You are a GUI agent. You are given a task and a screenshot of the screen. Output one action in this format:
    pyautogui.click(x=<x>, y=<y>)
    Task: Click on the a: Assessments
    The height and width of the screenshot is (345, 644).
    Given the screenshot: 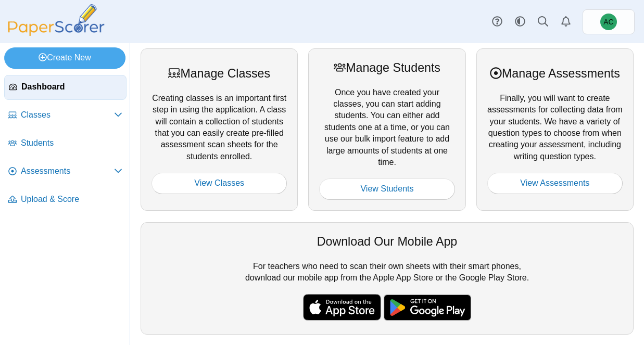 What is the action you would take?
    pyautogui.click(x=65, y=172)
    